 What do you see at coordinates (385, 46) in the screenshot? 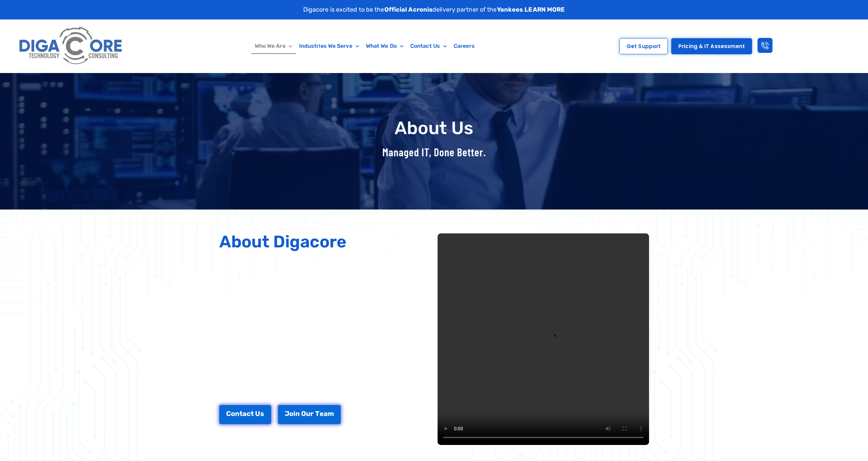
I see `a: What We Do` at bounding box center [385, 46].